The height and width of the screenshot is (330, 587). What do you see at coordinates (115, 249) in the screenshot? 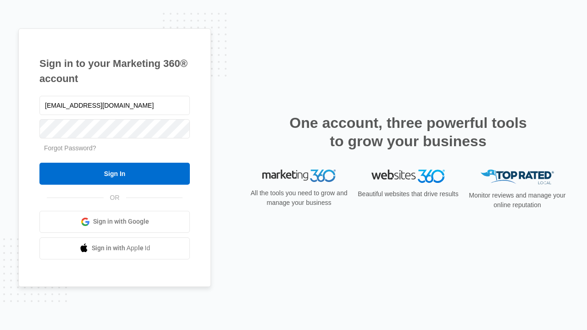
I see `a: Sign in with Apple Id` at bounding box center [115, 249].